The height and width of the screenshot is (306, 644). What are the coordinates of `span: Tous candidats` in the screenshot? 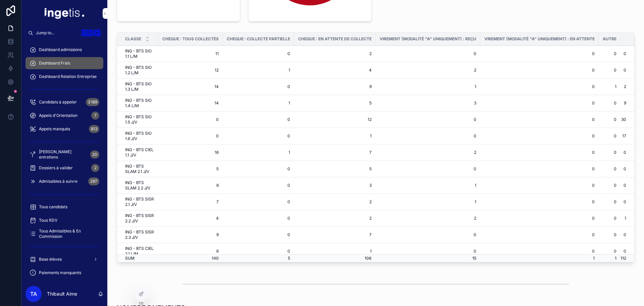 It's located at (53, 207).